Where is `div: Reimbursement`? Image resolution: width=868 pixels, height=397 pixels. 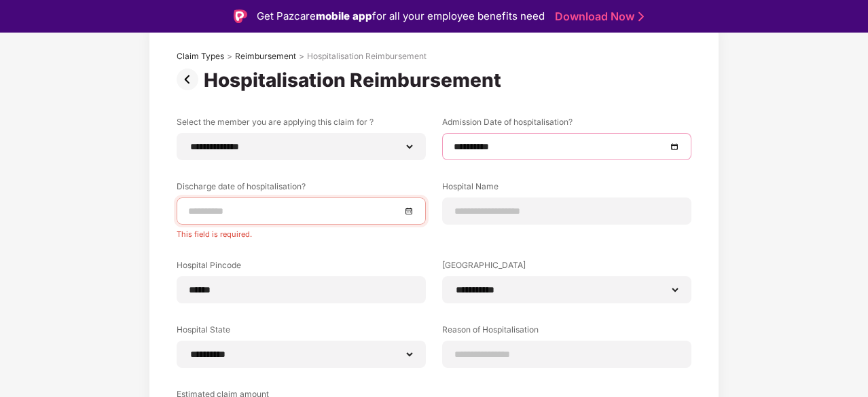
div: Reimbursement is located at coordinates (265, 56).